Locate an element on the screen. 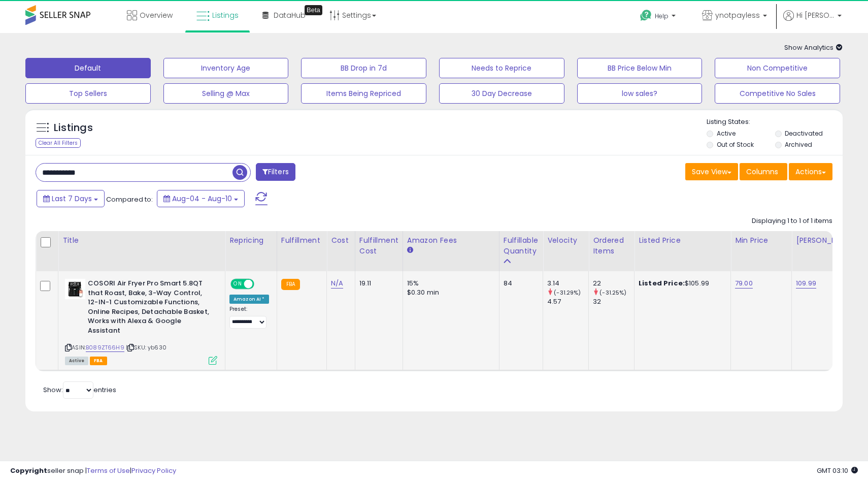 Image resolution: width=868 pixels, height=481 pixels. div: Fulfillment is located at coordinates (302, 240).